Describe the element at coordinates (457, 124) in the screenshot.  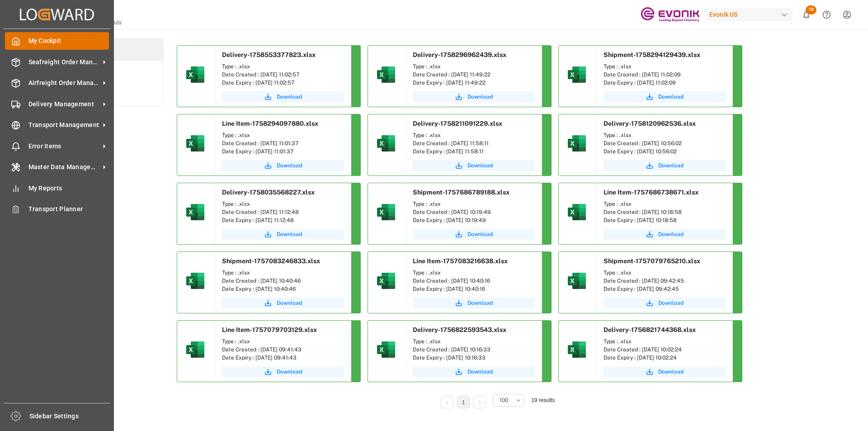
I see `span: Delivery-1758211091229.xlsx` at that location.